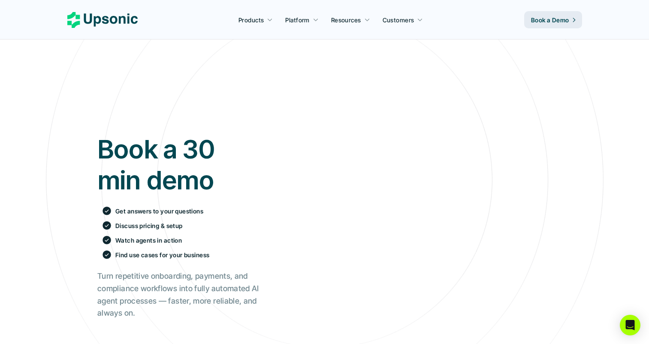  I want to click on p: Book a Demo, so click(550, 20).